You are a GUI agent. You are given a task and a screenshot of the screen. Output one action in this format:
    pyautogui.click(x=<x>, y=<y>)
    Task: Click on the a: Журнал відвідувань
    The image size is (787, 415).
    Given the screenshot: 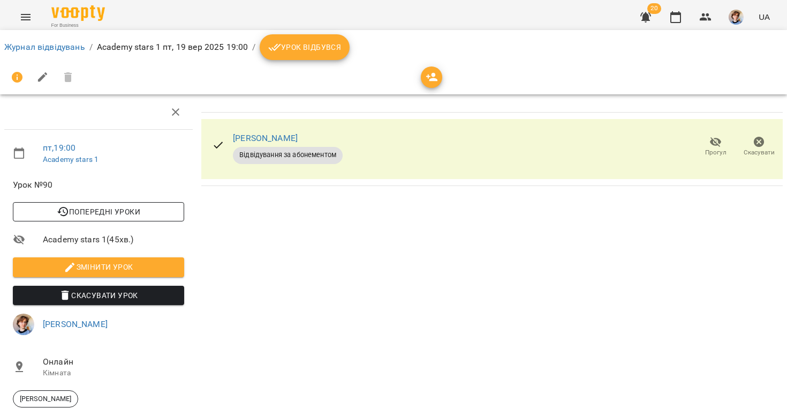 What is the action you would take?
    pyautogui.click(x=44, y=47)
    